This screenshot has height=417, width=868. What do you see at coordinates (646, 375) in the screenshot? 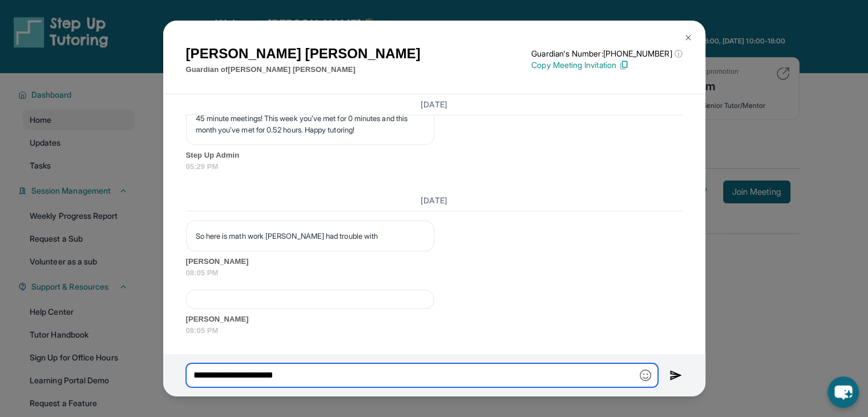
I see `img: Emoji` at bounding box center [646, 375].